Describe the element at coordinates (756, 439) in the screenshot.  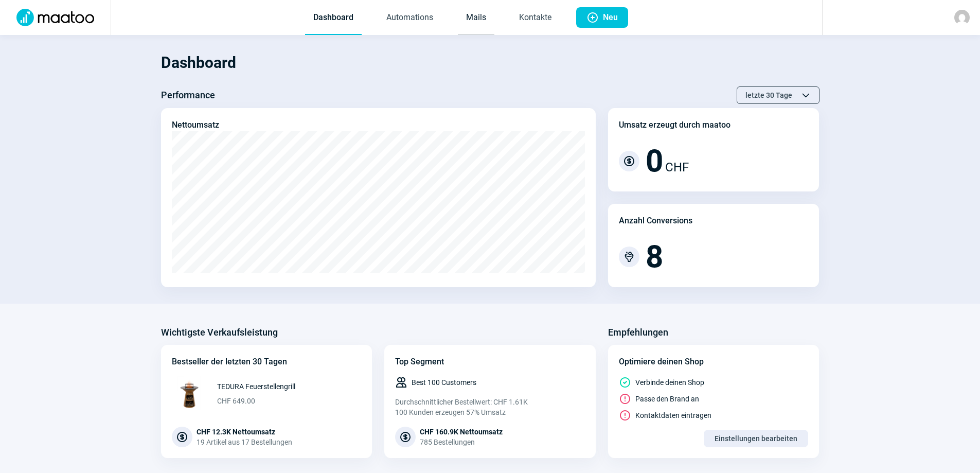
I see `span: Einstellungen bearbeiten` at that location.